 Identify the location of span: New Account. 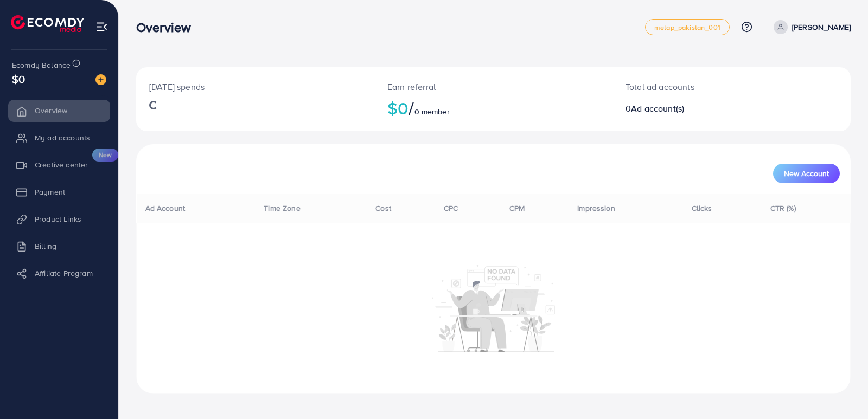
(806, 174).